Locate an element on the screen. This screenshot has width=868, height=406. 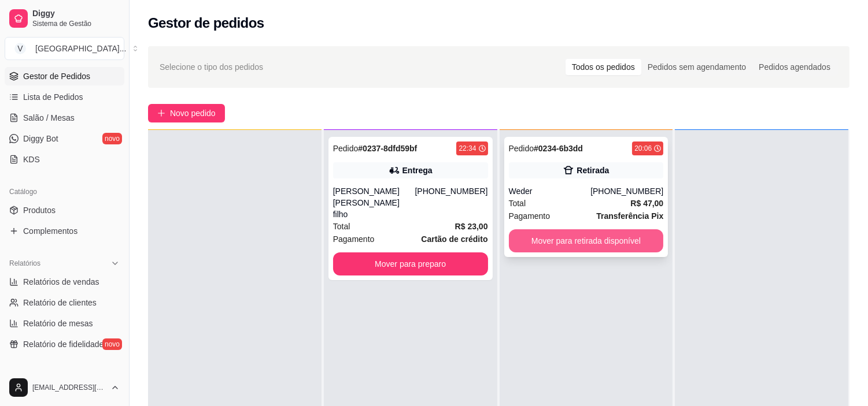
strong: R$ 47,00 is located at coordinates (646, 203).